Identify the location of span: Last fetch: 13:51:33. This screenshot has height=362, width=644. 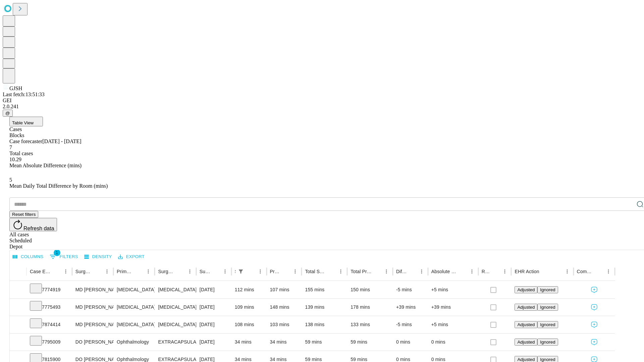
(23, 94).